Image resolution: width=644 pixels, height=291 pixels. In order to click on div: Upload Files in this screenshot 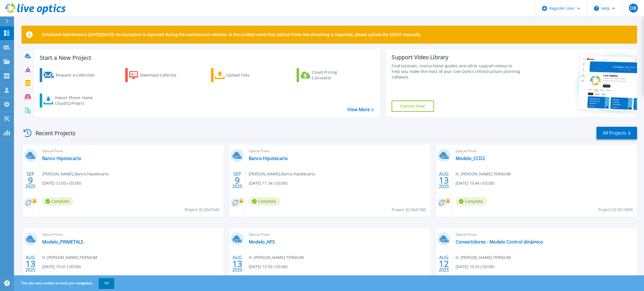, I will do `click(249, 75)`.